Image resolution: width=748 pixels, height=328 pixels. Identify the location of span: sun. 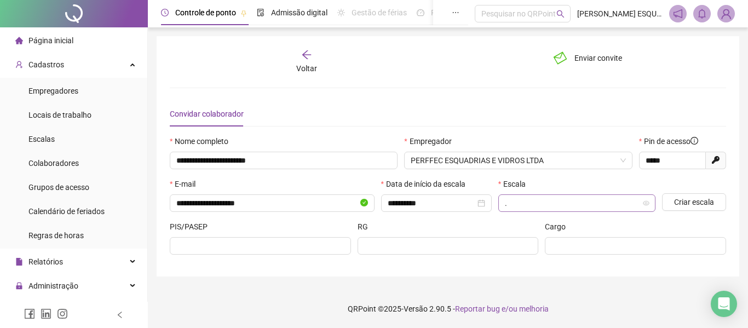
(341, 13).